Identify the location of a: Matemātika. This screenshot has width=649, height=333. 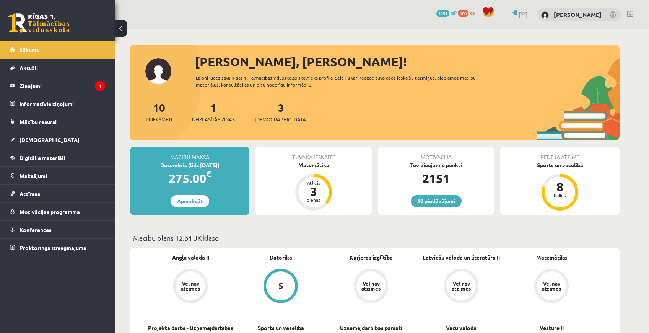
(551, 257).